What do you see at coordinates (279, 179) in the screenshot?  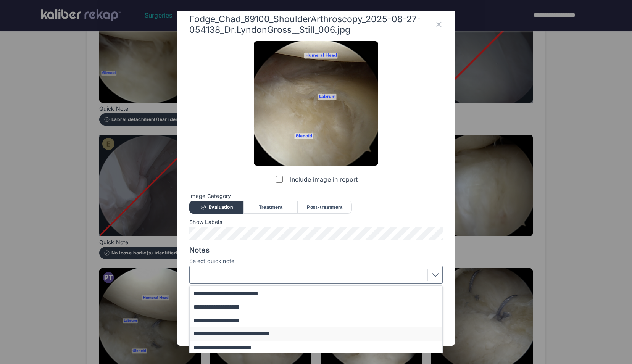 I see `input: Include image in report` at bounding box center [279, 179].